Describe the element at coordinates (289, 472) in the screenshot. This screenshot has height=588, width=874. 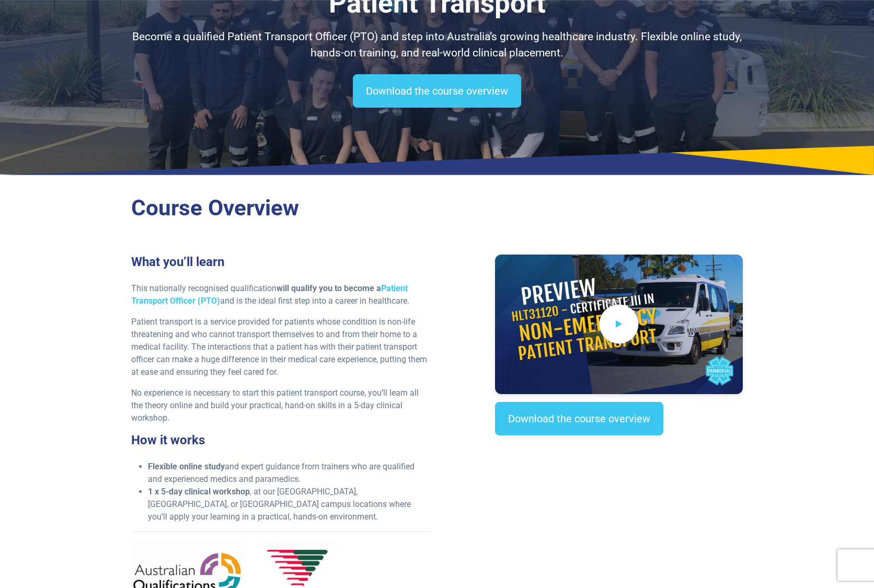
I see `li: and expert guidance from trainers who are qualified and experienced medics and paramedics.` at that location.